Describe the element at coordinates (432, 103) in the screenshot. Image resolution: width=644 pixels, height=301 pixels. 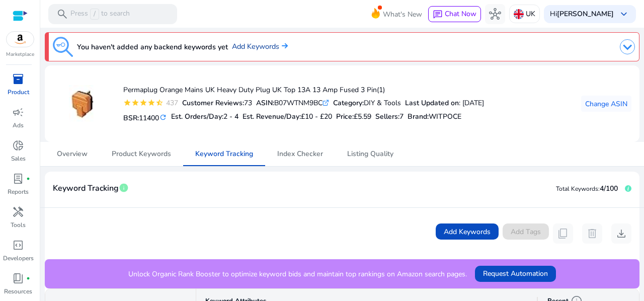
I see `b: Last Updated on` at that location.